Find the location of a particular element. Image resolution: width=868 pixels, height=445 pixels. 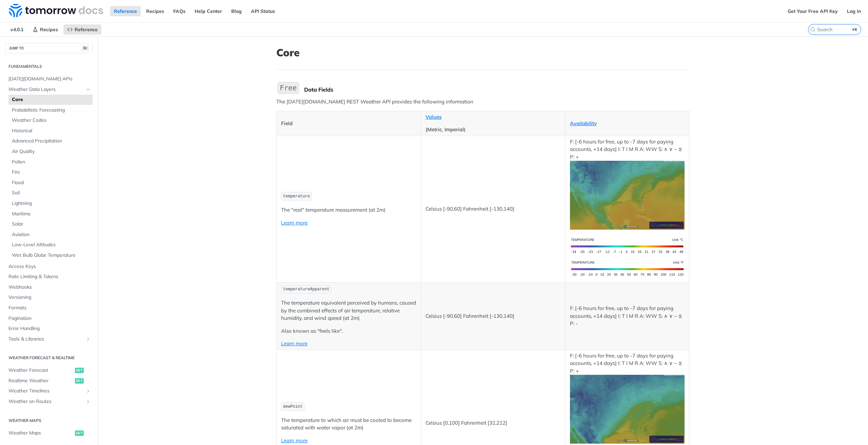

button: JUMP TO⌘/ is located at coordinates (49, 48).